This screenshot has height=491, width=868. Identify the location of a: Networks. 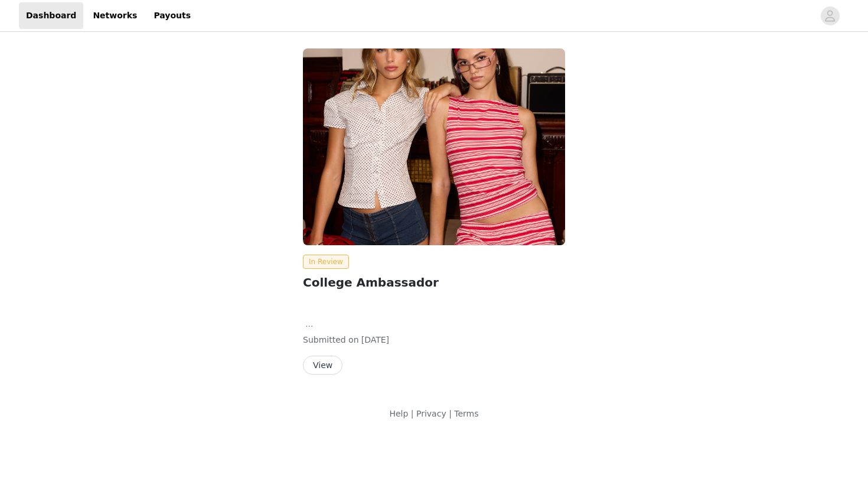
(115, 16).